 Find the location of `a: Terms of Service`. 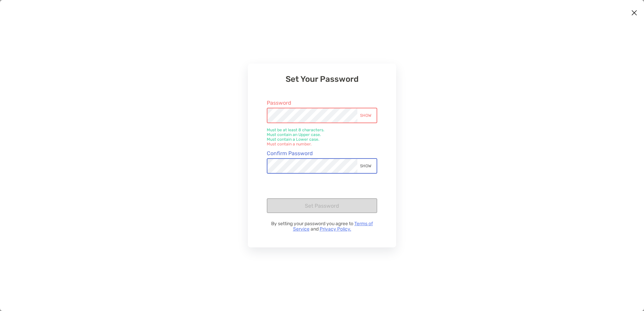

a: Terms of Service is located at coordinates (333, 227).